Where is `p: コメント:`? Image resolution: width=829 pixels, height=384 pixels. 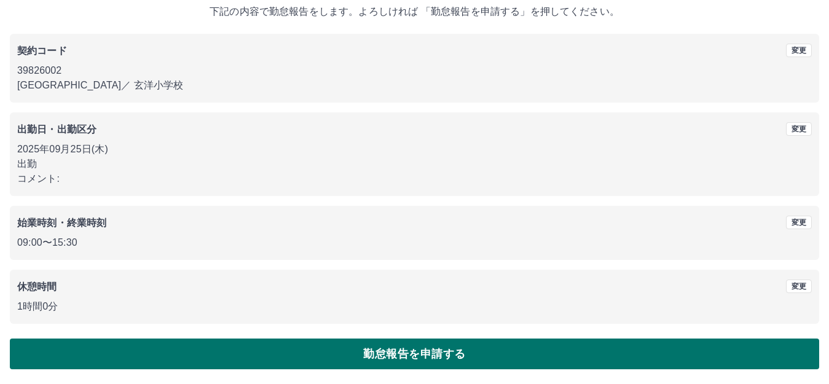 p: コメント: is located at coordinates (414, 179).